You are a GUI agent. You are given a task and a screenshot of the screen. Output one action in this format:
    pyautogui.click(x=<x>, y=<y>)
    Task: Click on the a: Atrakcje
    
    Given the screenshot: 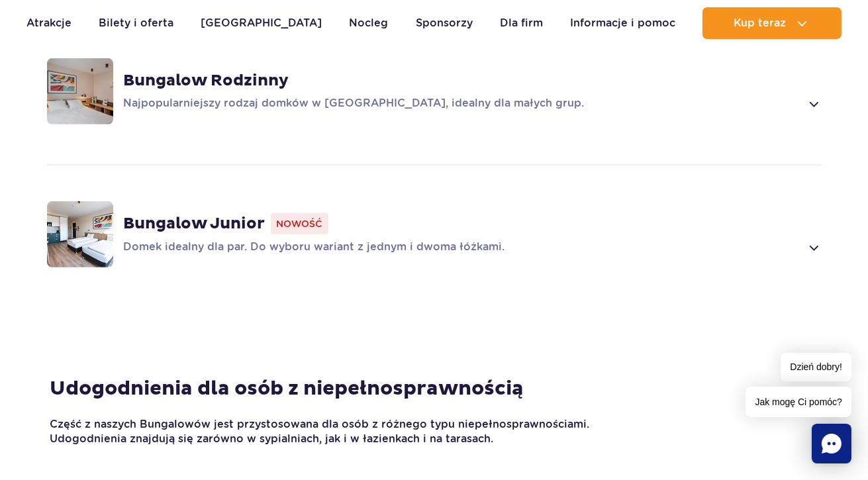 What is the action you would take?
    pyautogui.click(x=49, y=23)
    